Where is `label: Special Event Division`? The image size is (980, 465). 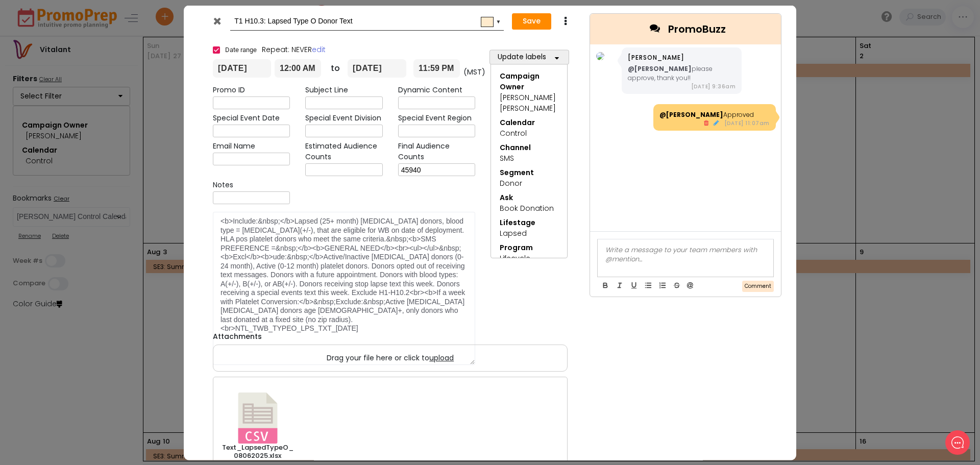
label: Special Event Division is located at coordinates (344, 117).